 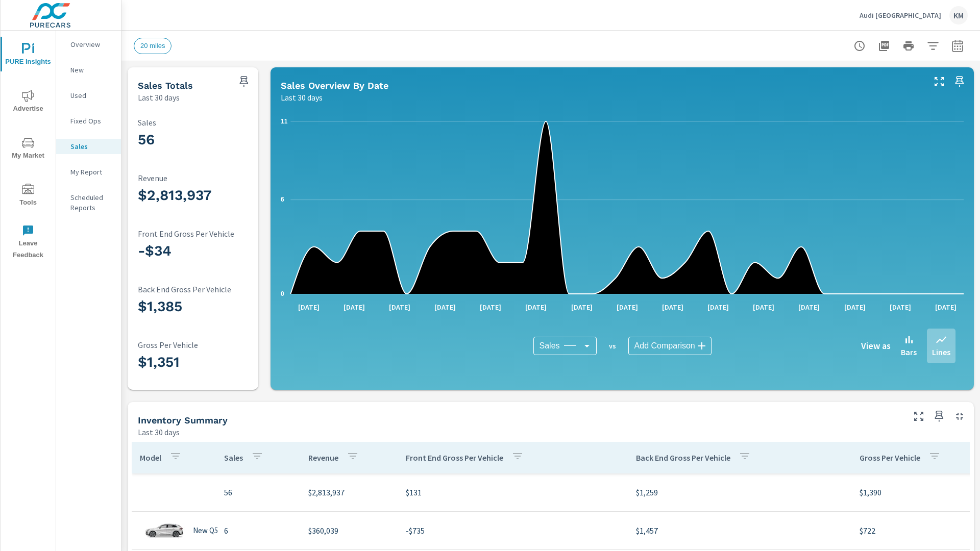 What do you see at coordinates (92, 121) in the screenshot?
I see `p: Fixed Ops` at bounding box center [92, 121].